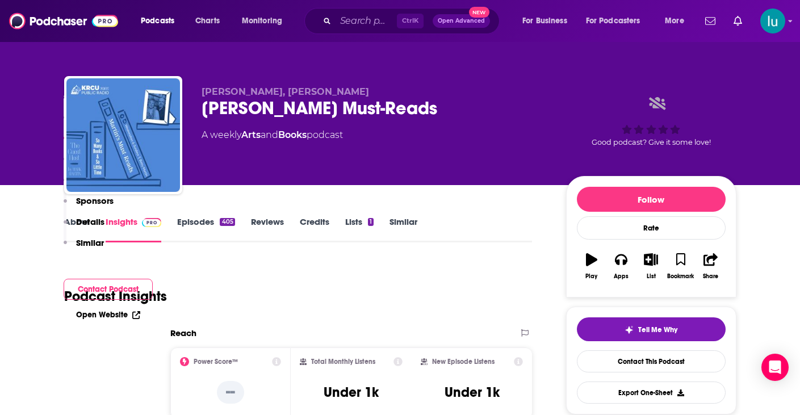 The height and width of the screenshot is (415, 800). Describe the element at coordinates (262, 21) in the screenshot. I see `span: Monitoring` at that location.